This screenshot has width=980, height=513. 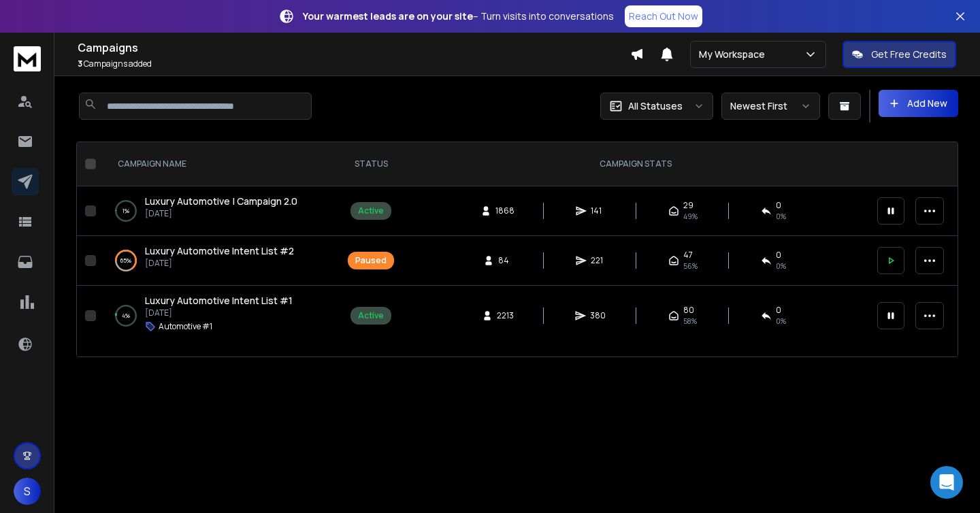 What do you see at coordinates (221, 164) in the screenshot?
I see `th: CAMPAIGN NAME` at bounding box center [221, 164].